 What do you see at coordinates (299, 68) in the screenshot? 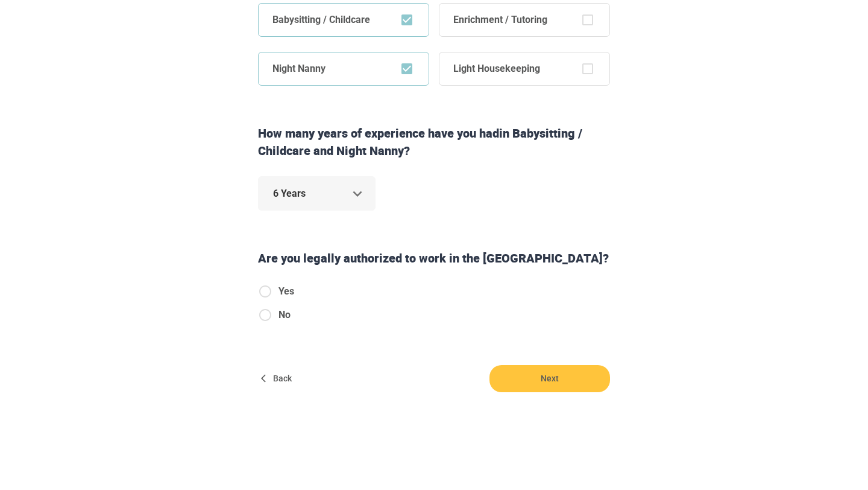
I see `span: Night Nanny` at bounding box center [299, 68].